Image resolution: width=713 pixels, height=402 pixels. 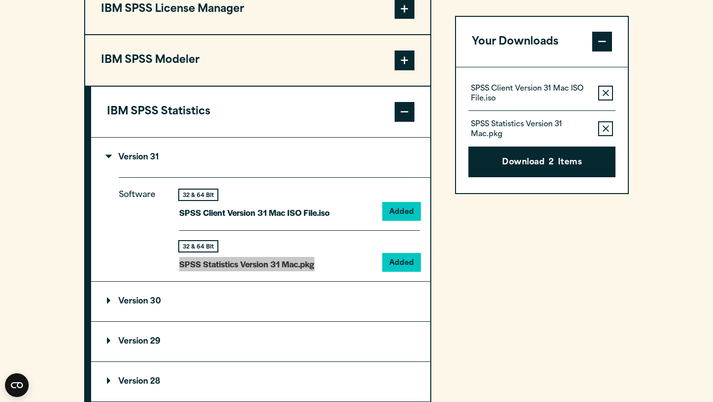 I want to click on summary: Version 30, so click(x=261, y=302).